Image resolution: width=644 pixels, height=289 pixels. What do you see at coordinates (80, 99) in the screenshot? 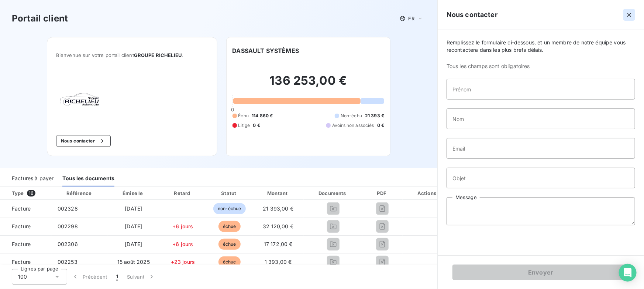
I see `img: Company logo` at bounding box center [80, 99].